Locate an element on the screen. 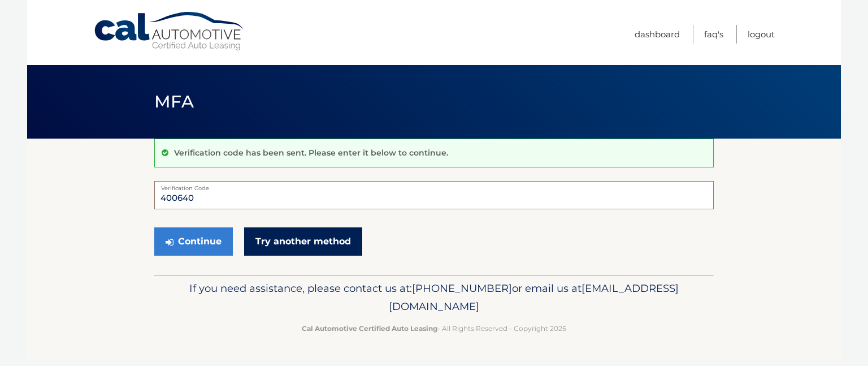 Image resolution: width=868 pixels, height=366 pixels. input: Verification Code is located at coordinates (434, 195).